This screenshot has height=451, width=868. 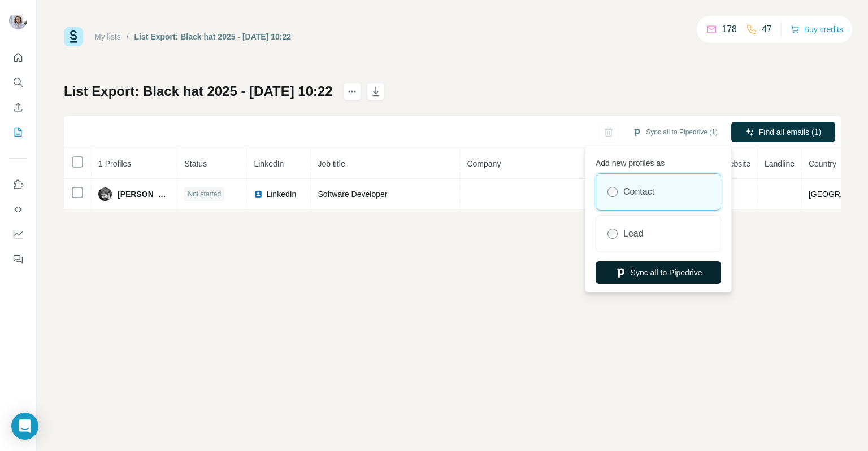 I want to click on span: 1 Profiles, so click(x=115, y=163).